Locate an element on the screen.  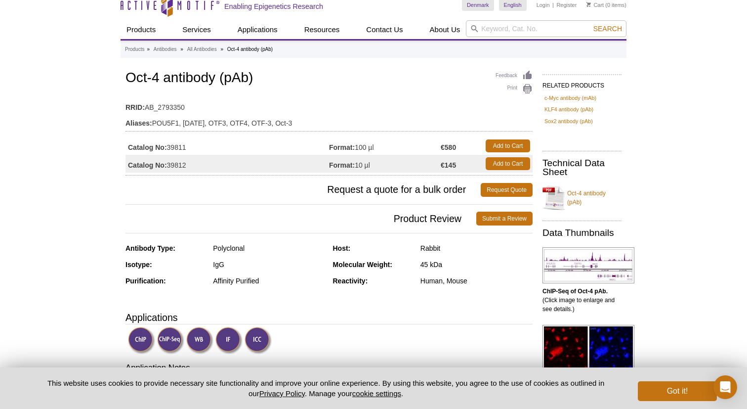
div: IgG is located at coordinates (269, 264).